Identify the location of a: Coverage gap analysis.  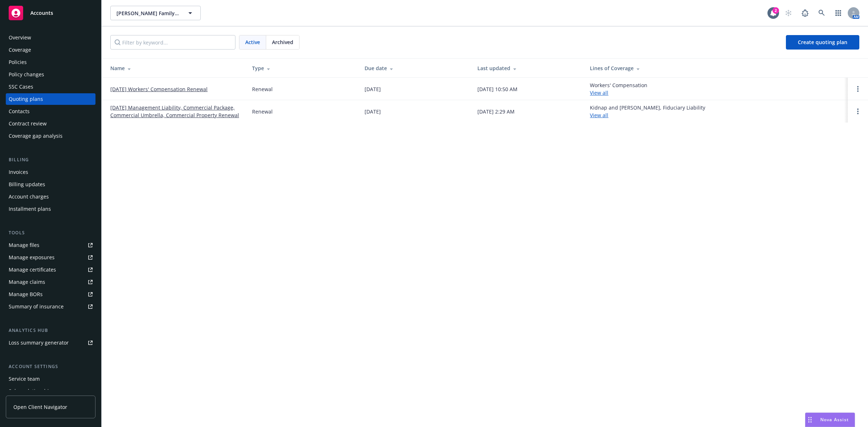
(51, 136).